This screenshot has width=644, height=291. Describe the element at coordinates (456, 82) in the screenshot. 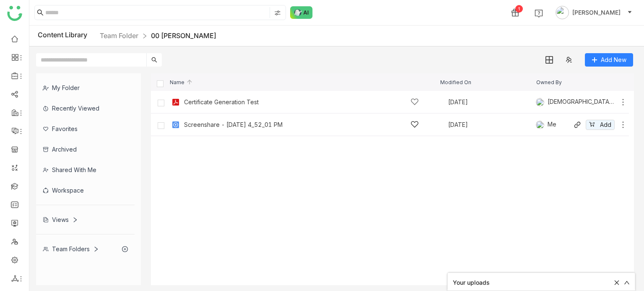

I see `span: Modified On` at that location.